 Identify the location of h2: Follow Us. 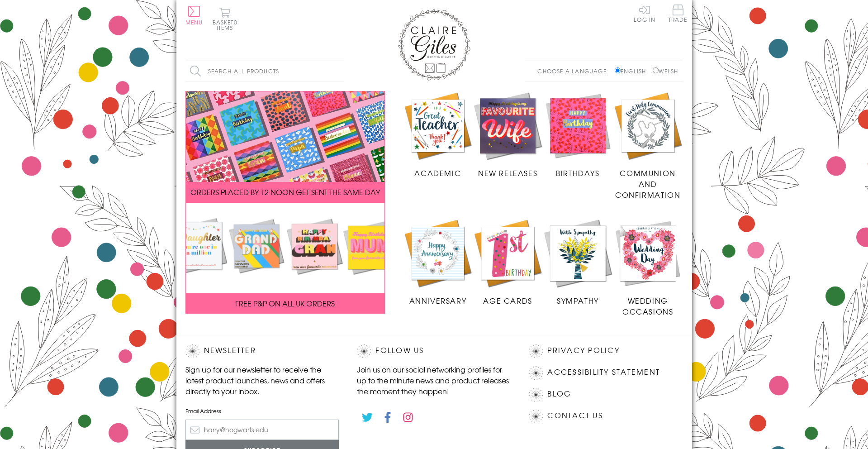
(434, 351).